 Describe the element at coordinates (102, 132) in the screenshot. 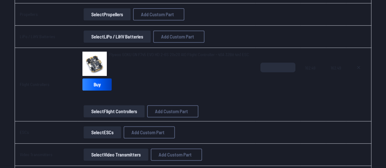

I see `a: SelectESCs` at that location.